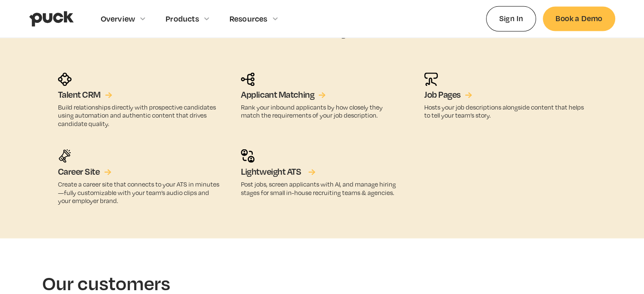 This screenshot has height=294, width=644. Describe the element at coordinates (277, 171) in the screenshot. I see `a: Lightweight ATS→` at that location.